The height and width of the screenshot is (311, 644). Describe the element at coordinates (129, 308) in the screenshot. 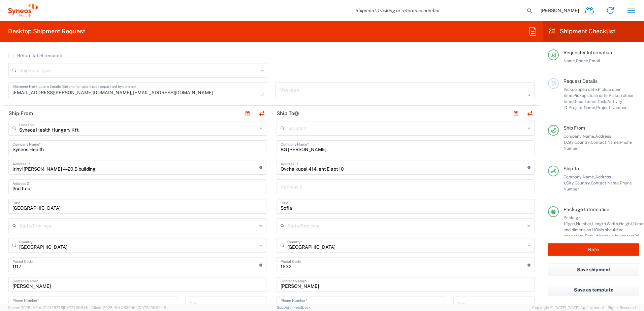

I see `span: Client: 2025.18.0-9839db4` at that location.